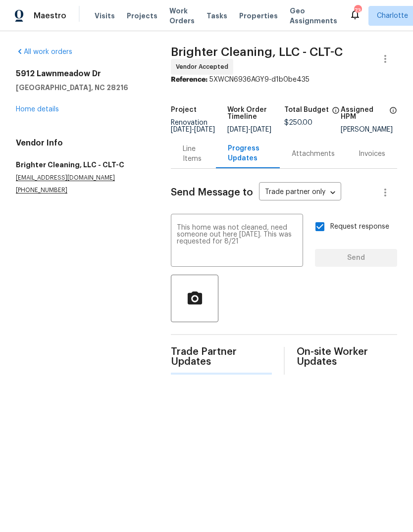 Image resolution: width=413 pixels, height=532 pixels. I want to click on span: Maestro, so click(50, 16).